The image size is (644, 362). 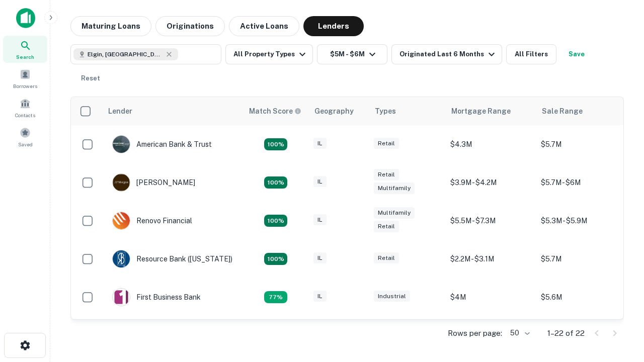 I want to click on div: Borrowers, so click(x=25, y=79).